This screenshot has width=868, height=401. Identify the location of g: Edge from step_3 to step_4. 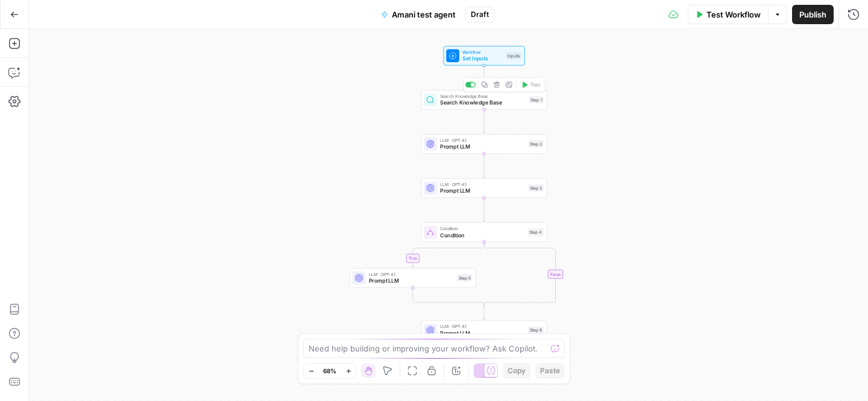
(484, 209).